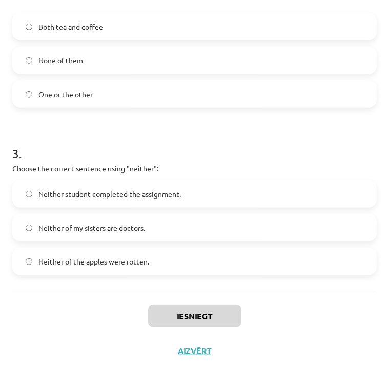  What do you see at coordinates (29, 228) in the screenshot?
I see `input: Neither of my sisters are doctors.` at bounding box center [29, 228].